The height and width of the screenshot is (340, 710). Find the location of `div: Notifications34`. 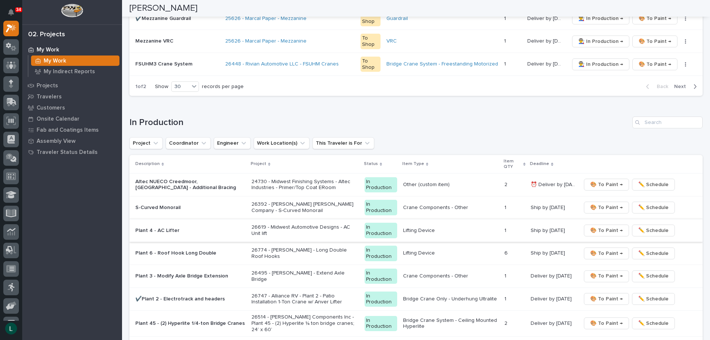

div: Notifications34 is located at coordinates (14, 15).